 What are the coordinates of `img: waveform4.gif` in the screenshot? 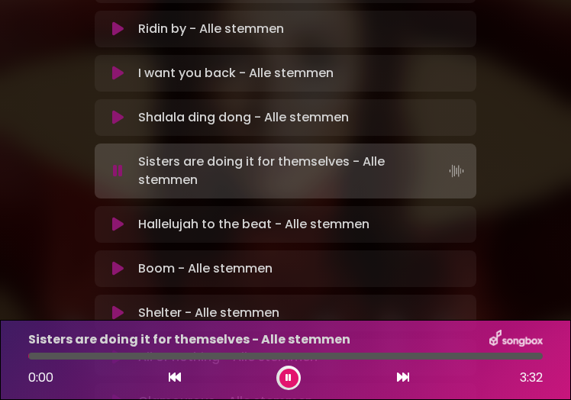 It's located at (456, 171).